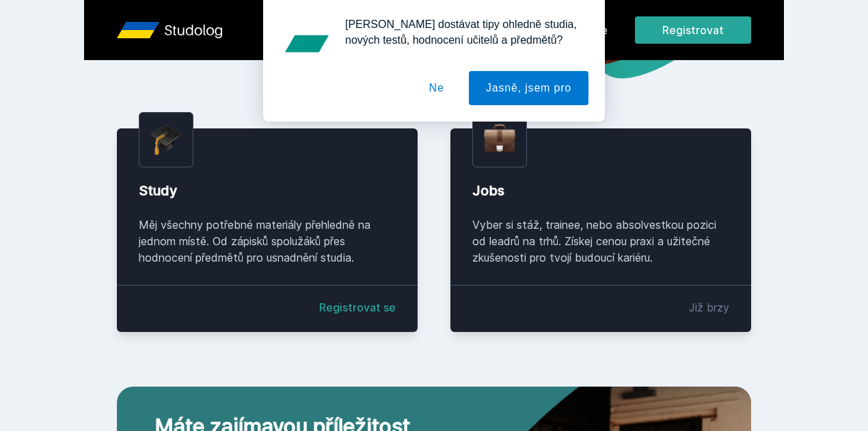  I want to click on button: Ne, so click(437, 88).